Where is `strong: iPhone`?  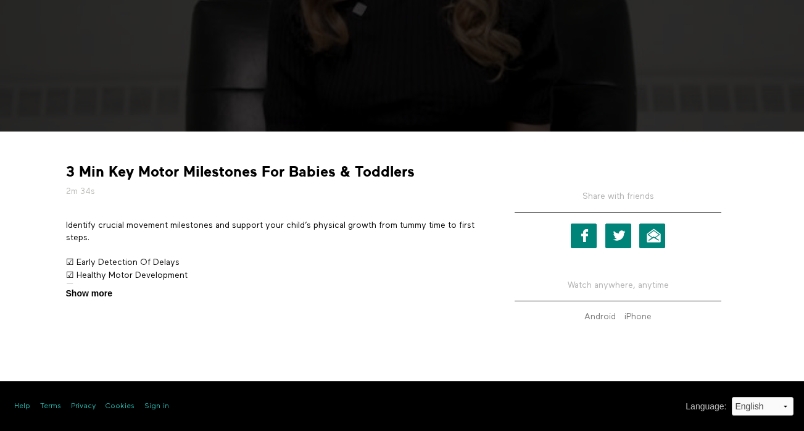
strong: iPhone is located at coordinates (638, 317).